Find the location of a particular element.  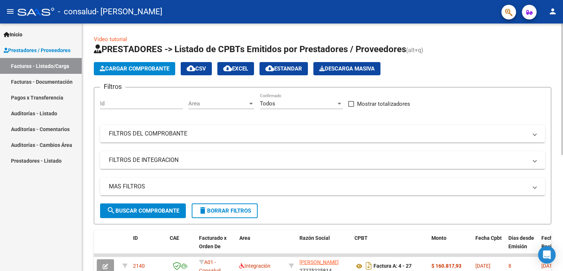

span: ID is located at coordinates (135, 238).